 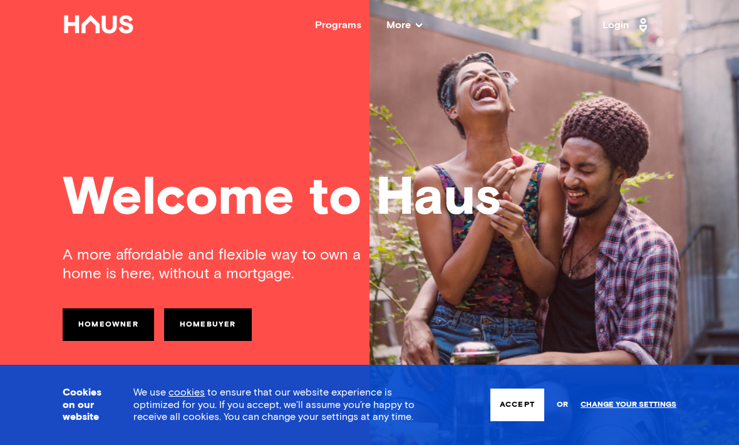 I want to click on h3: Cookies on our website, so click(x=82, y=405).